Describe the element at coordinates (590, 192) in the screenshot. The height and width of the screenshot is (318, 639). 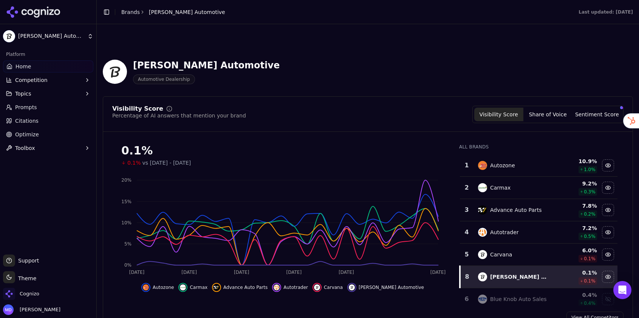
I see `span: 0.3 %` at that location.